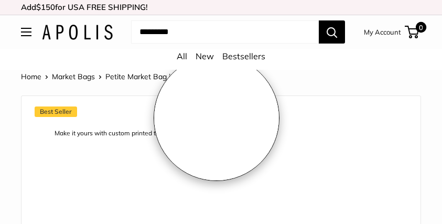  What do you see at coordinates (182, 56) in the screenshot?
I see `a: All` at bounding box center [182, 56].